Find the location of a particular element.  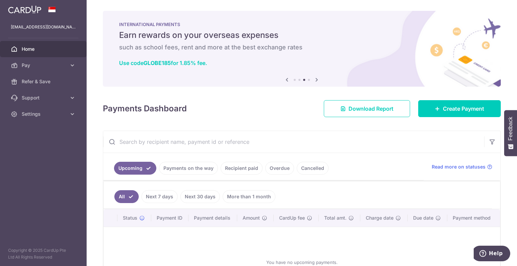

button: Feedback - Show survey is located at coordinates (510, 133).